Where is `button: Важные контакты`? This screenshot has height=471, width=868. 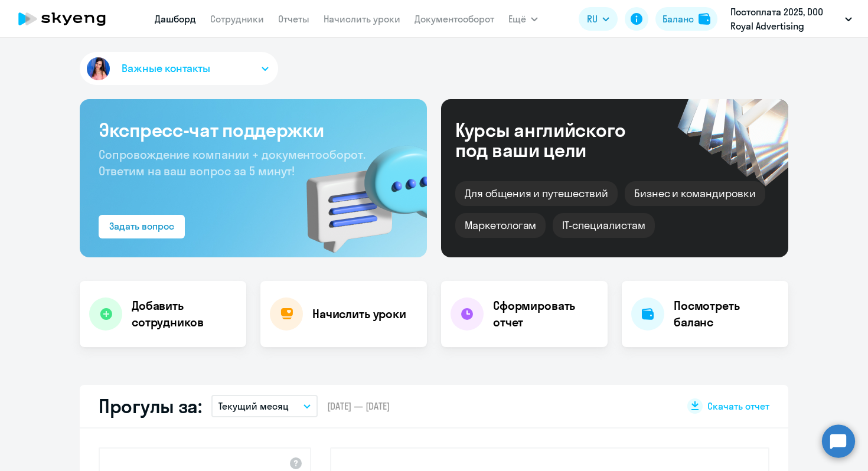
button: Важные контакты is located at coordinates (179, 69).